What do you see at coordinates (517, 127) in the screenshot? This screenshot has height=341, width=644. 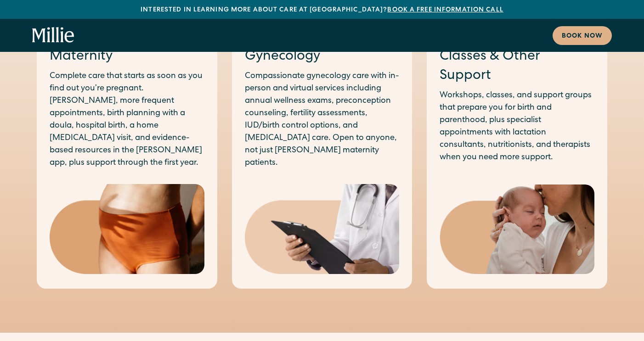 I see `p: Workshops, classes, and support groups that prepare you for birth and parenthood, plus specialist...` at bounding box center [517, 127].